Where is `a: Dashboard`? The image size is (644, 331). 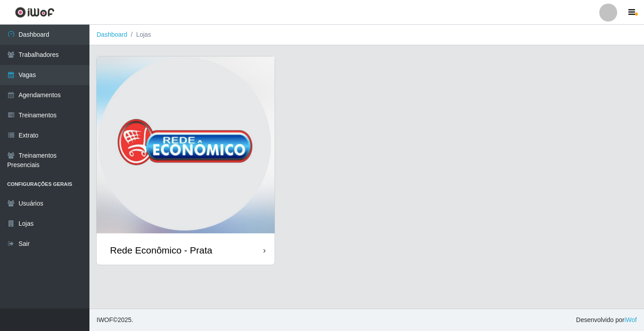
a: Dashboard is located at coordinates (112, 34).